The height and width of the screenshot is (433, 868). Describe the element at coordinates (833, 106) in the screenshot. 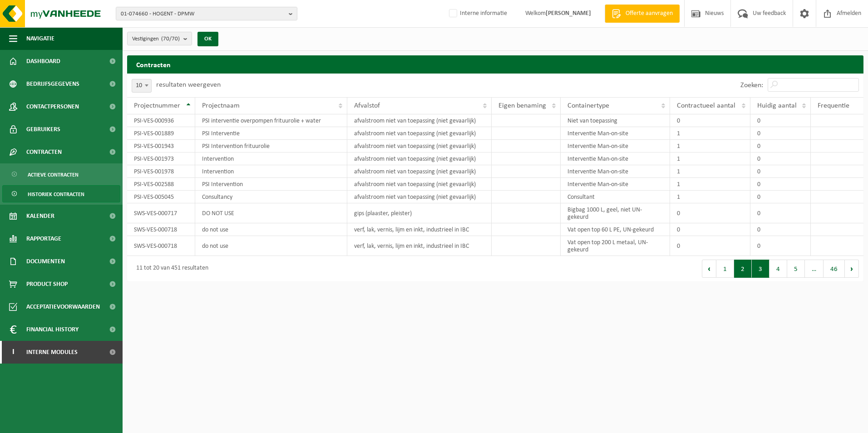

I see `span: Frequentie` at that location.